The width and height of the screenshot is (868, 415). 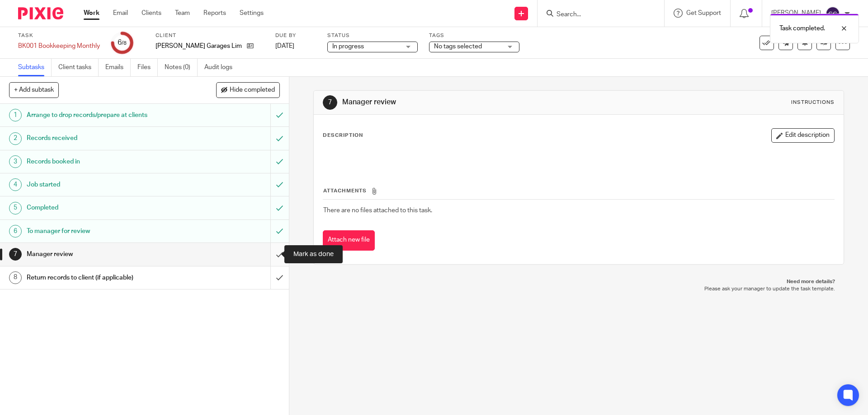 What do you see at coordinates (34, 90) in the screenshot?
I see `button: + Add subtask` at bounding box center [34, 90].